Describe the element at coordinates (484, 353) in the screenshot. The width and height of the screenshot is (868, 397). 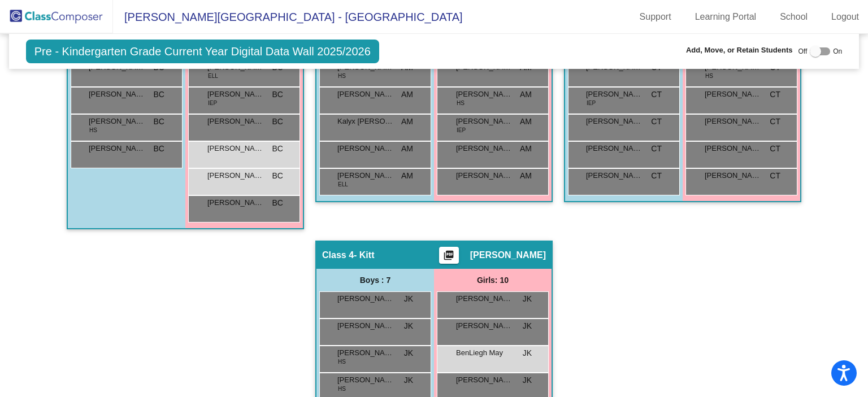
I see `span: BenLiegh May` at that location.